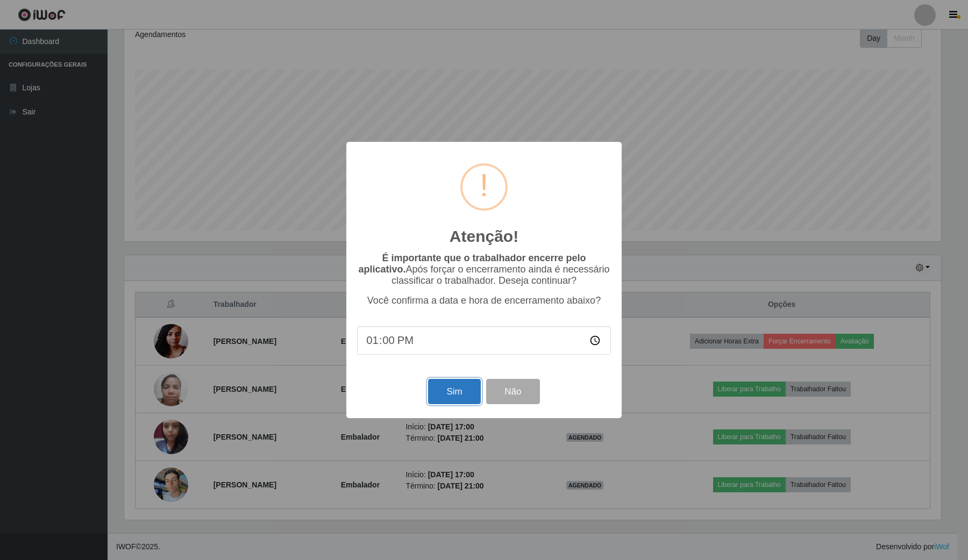 The width and height of the screenshot is (968, 560). I want to click on p: Após forçar o encerramento ainda é necessário classificar o trabalhador. Deseja continuar?, so click(484, 269).